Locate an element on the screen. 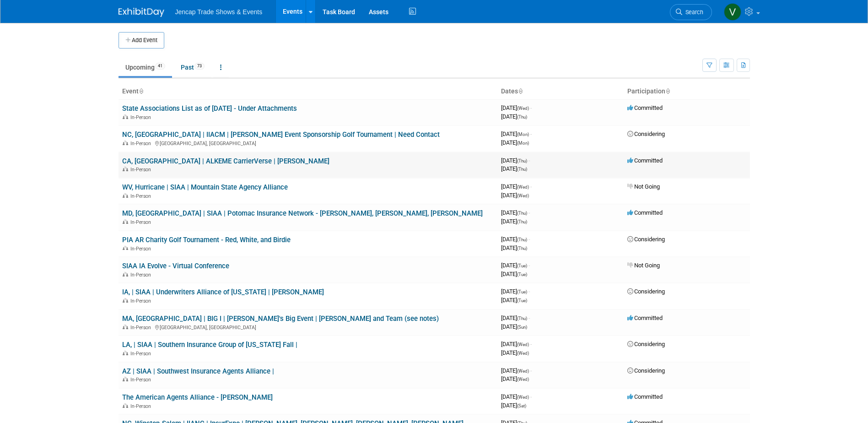 The height and width of the screenshot is (423, 868). span: Search is located at coordinates (693, 12).